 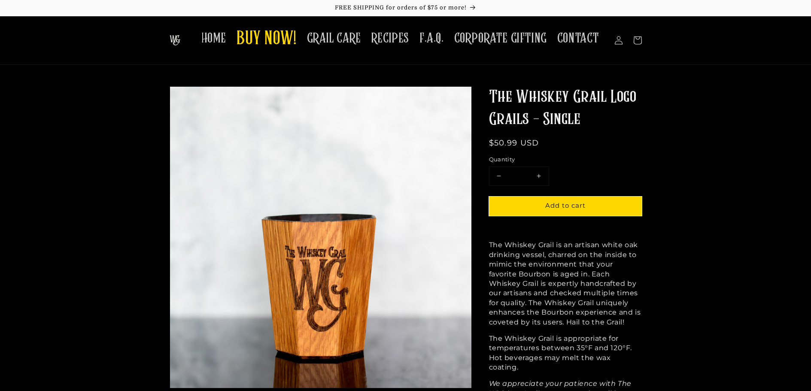 What do you see at coordinates (214, 38) in the screenshot?
I see `a: HOME` at bounding box center [214, 38].